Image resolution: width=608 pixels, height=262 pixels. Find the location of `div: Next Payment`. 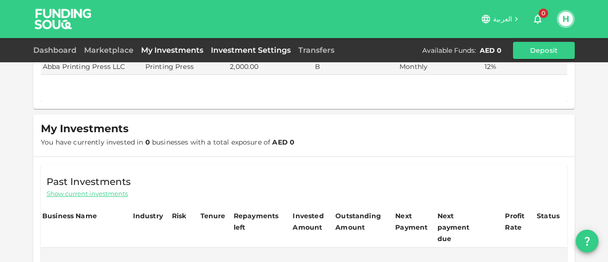

div: Next Payment is located at coordinates (415, 222).